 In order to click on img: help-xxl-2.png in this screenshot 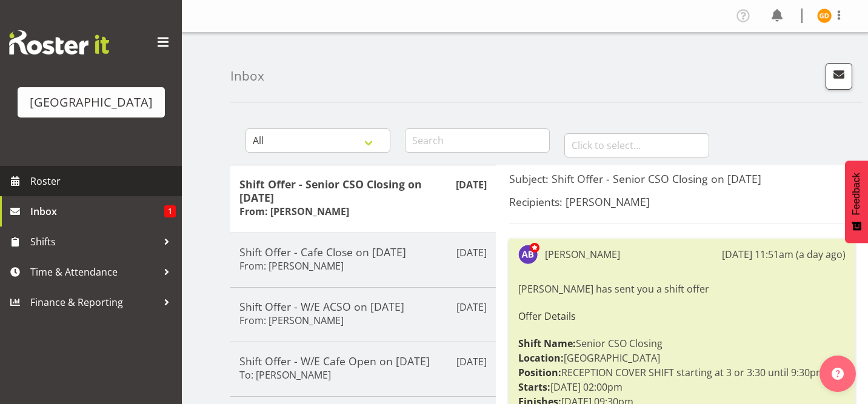, I will do `click(838, 374)`.